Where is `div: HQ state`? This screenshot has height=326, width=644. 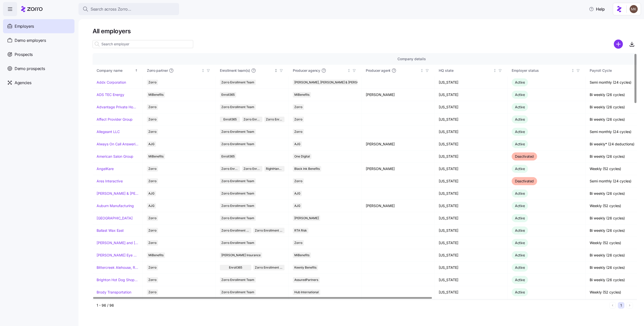
div: HQ state is located at coordinates (465, 71).